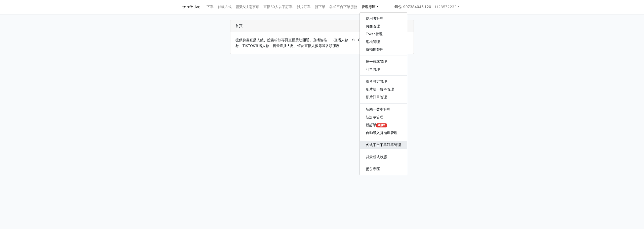  What do you see at coordinates (383, 109) in the screenshot?
I see `a: 新統一費率管理` at bounding box center [383, 109].